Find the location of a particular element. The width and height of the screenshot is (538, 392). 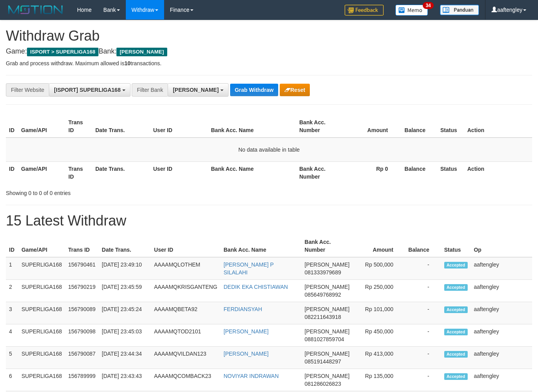

h1: 15 Latest Withdraw is located at coordinates (269, 221).